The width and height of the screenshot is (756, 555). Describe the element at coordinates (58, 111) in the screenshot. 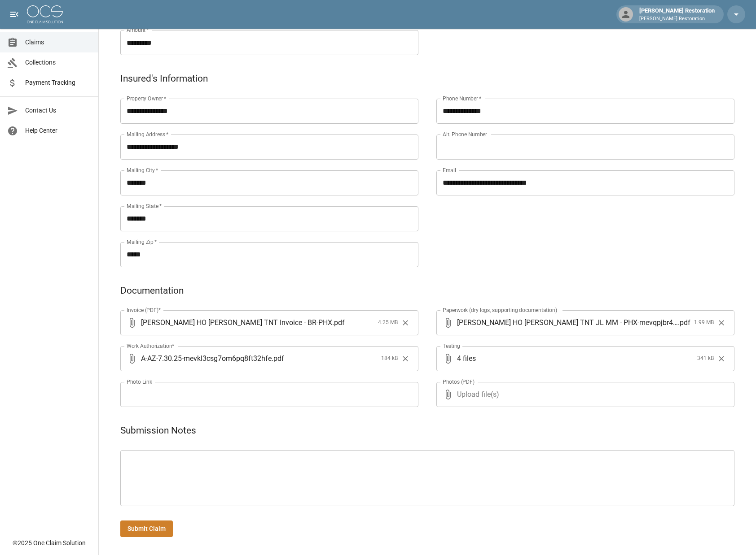

I see `span: Contact Us` at that location.